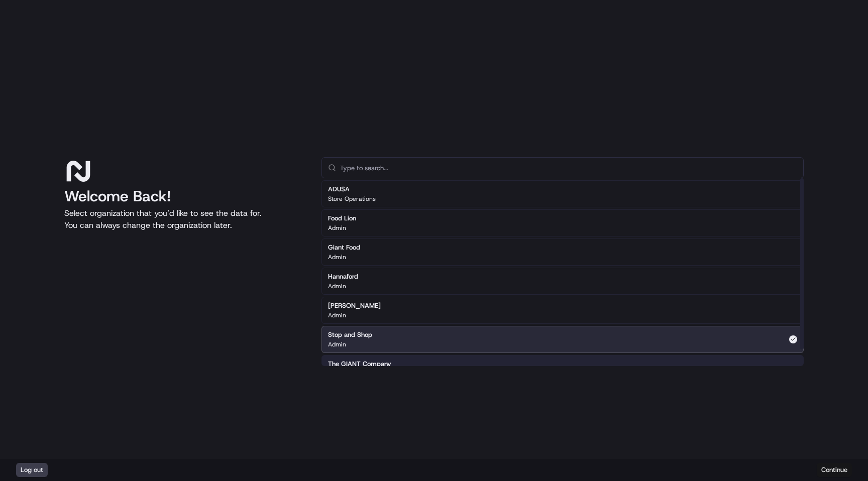 Image resolution: width=868 pixels, height=481 pixels. I want to click on h1: Welcome Back!, so click(185, 196).